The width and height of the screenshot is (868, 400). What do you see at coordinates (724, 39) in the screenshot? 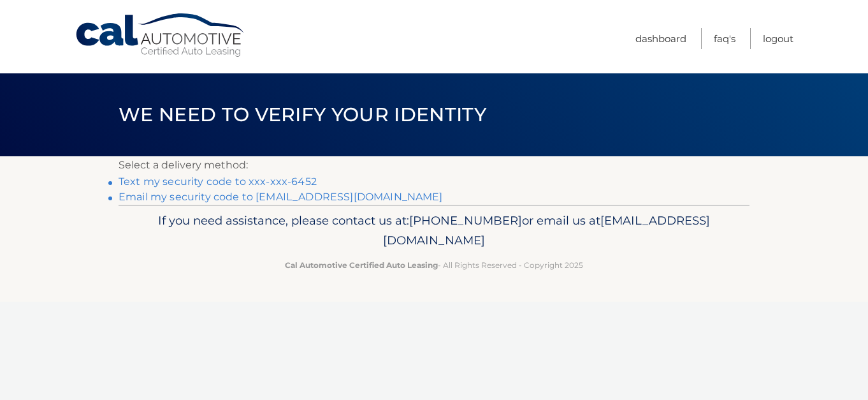
I see `a: FAQ's` at bounding box center [724, 39].